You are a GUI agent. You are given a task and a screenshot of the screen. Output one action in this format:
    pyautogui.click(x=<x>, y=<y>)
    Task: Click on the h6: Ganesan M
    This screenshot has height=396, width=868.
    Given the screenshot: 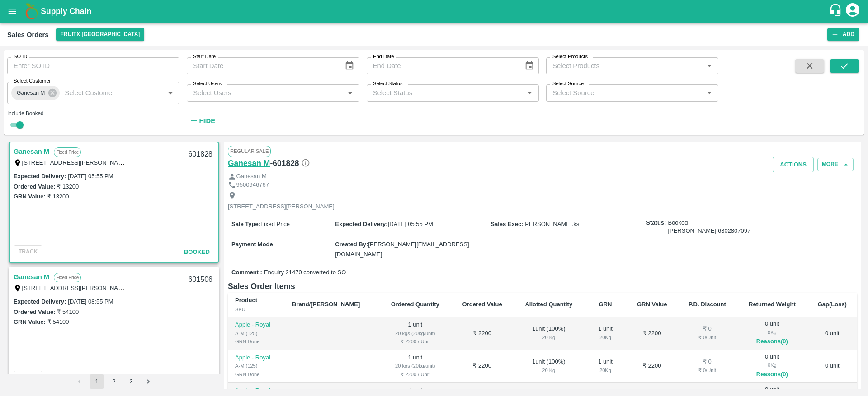 What is the action you would take?
    pyautogui.click(x=249, y=164)
    